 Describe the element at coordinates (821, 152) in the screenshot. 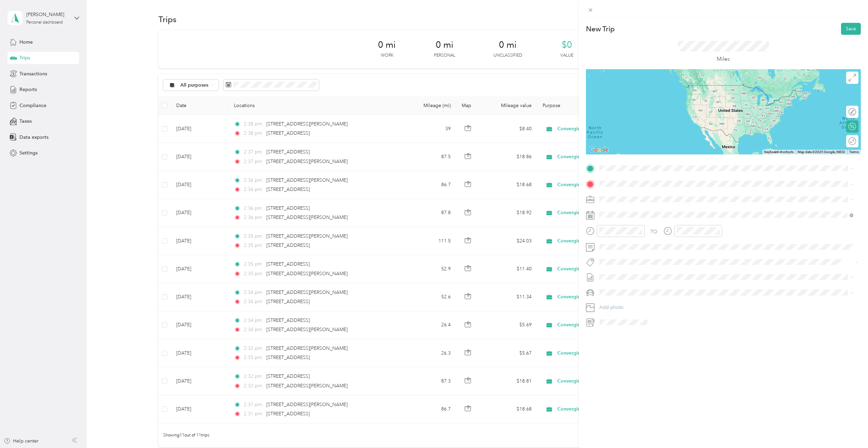

I see `span: Map data ©2025 Google, INEGI` at that location.